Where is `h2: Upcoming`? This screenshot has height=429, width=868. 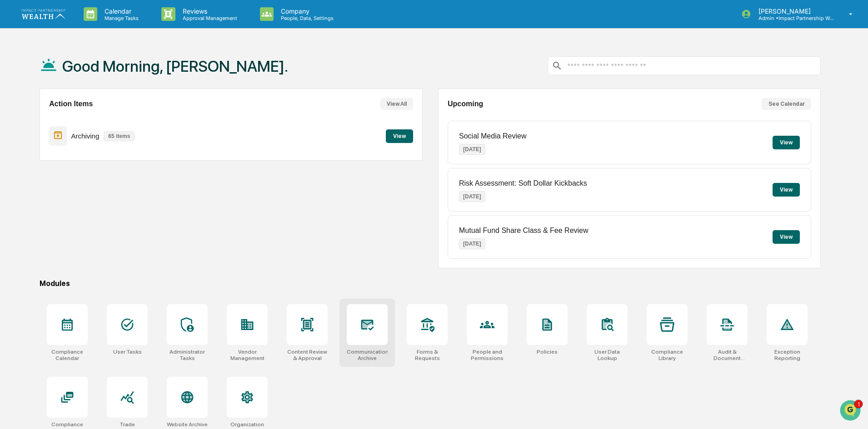 h2: Upcoming is located at coordinates (466, 104).